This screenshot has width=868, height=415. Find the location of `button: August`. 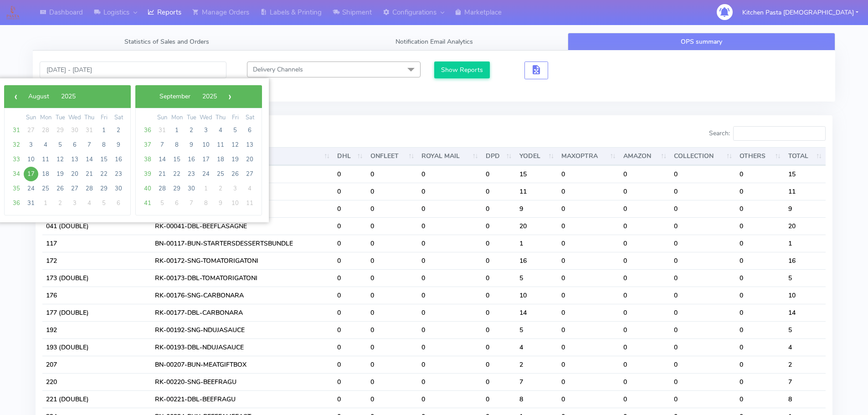

button: August is located at coordinates (39, 96).